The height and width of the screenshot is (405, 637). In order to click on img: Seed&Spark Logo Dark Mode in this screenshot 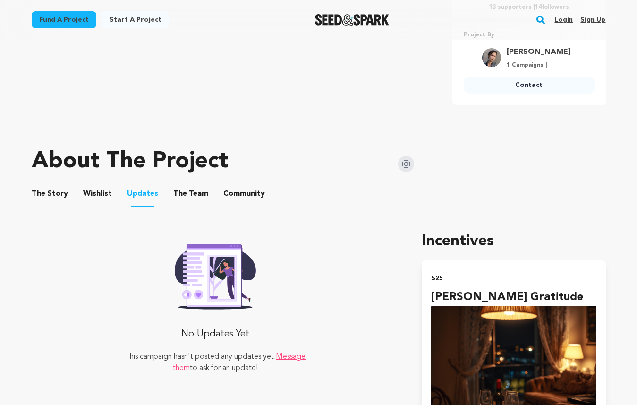, I will do `click(352, 20)`.